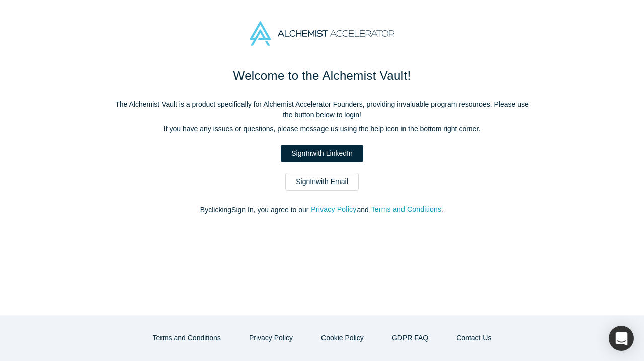 The height and width of the screenshot is (361, 644). Describe the element at coordinates (322, 109) in the screenshot. I see `p: The Alchemist Vault is a product specifically for Alchemist Accelerator Founders, providing inval...` at that location.